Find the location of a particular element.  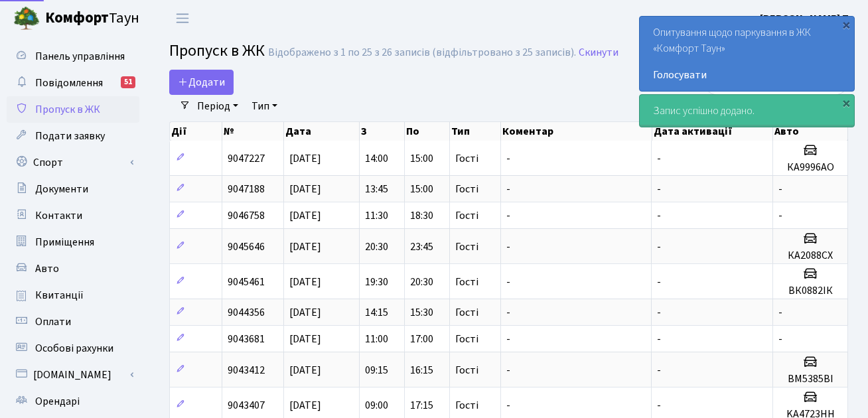

th: По is located at coordinates (428, 131).